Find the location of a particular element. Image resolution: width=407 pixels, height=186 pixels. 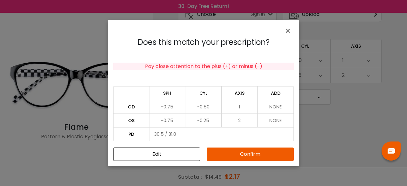

div: Pay close attention to the plus (+) or minus (-) is located at coordinates (203, 66).